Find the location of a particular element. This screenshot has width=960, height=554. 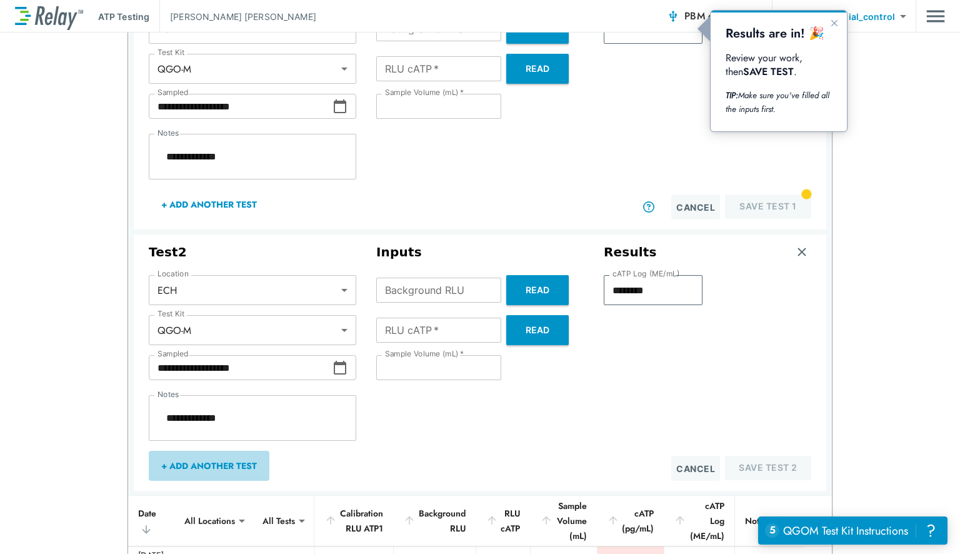

span: PBM is located at coordinates (721, 16).